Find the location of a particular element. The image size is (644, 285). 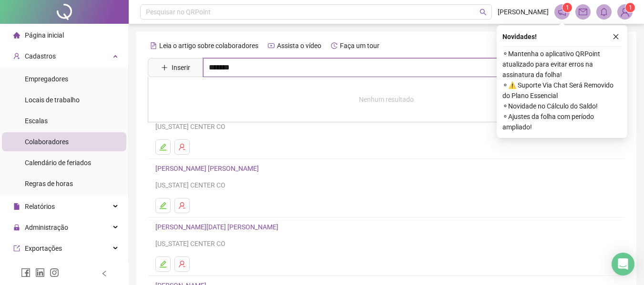

span: Exportações is located at coordinates (44, 249).